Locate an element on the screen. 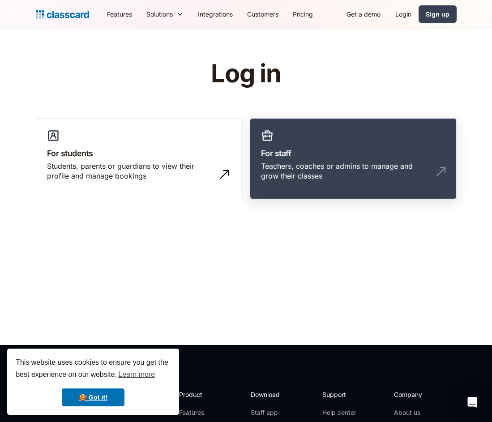 The height and width of the screenshot is (422, 492). h2: Company is located at coordinates (423, 394).